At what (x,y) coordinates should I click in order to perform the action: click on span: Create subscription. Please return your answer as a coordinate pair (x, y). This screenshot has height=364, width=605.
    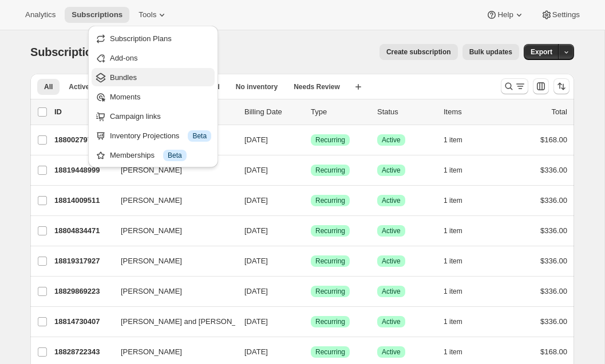
    Looking at the image, I should click on (419, 52).